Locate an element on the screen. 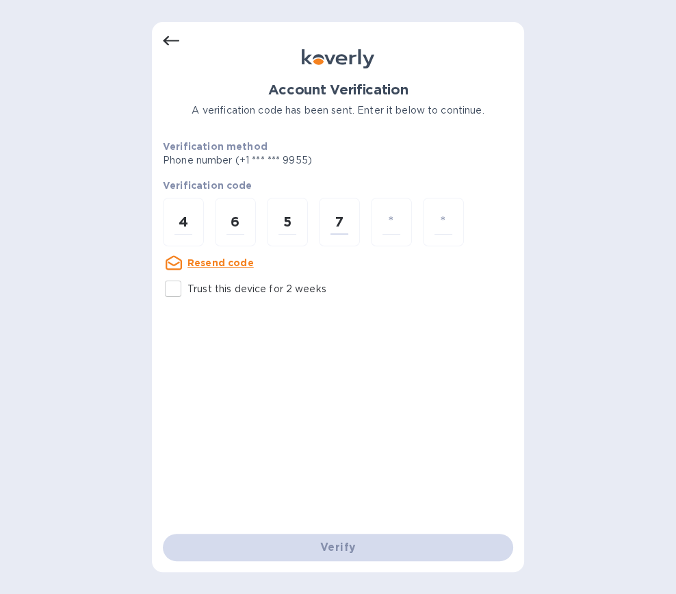  u: Resend code is located at coordinates (220, 263).